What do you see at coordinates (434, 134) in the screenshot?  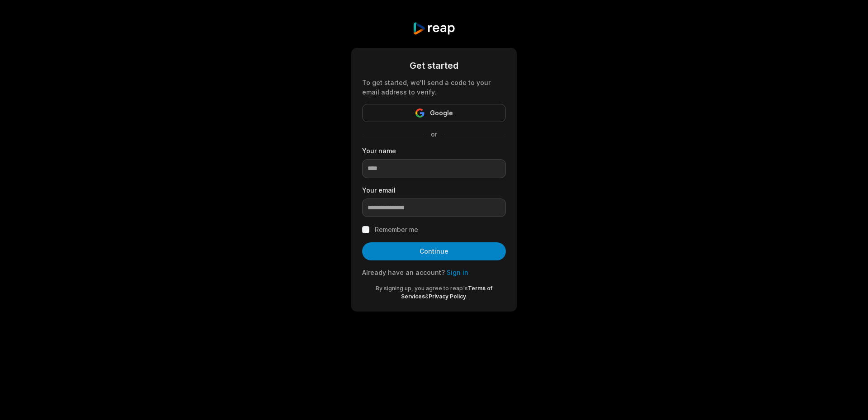 I see `span: or` at bounding box center [434, 134].